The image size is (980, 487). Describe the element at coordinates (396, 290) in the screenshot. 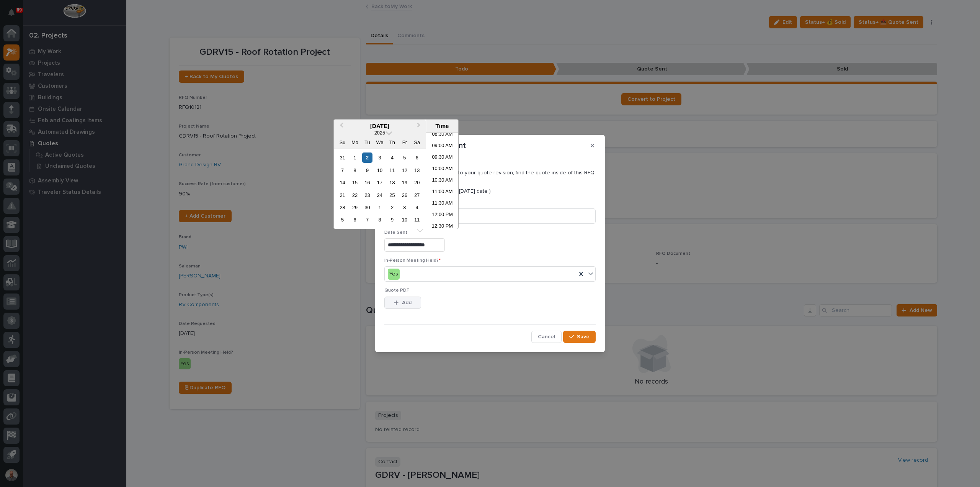

I see `span: Quote PDF` at that location.